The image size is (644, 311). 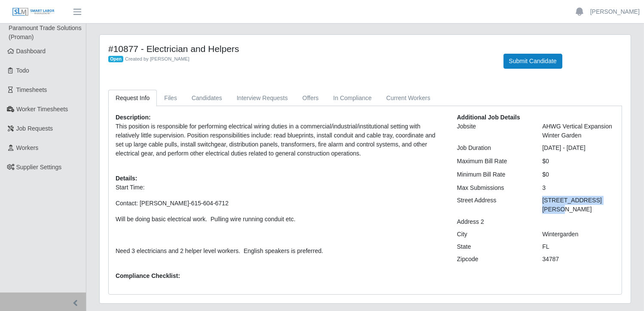 I want to click on div: Maximum Bill Rate, so click(x=493, y=161).